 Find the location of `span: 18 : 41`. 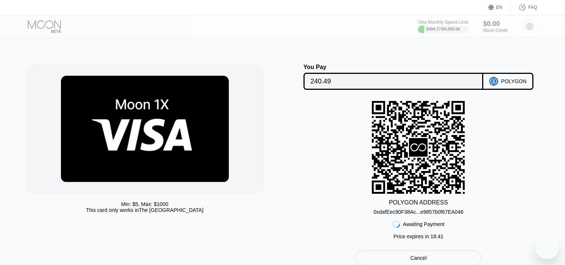

span: 18 : 41 is located at coordinates (437, 237).